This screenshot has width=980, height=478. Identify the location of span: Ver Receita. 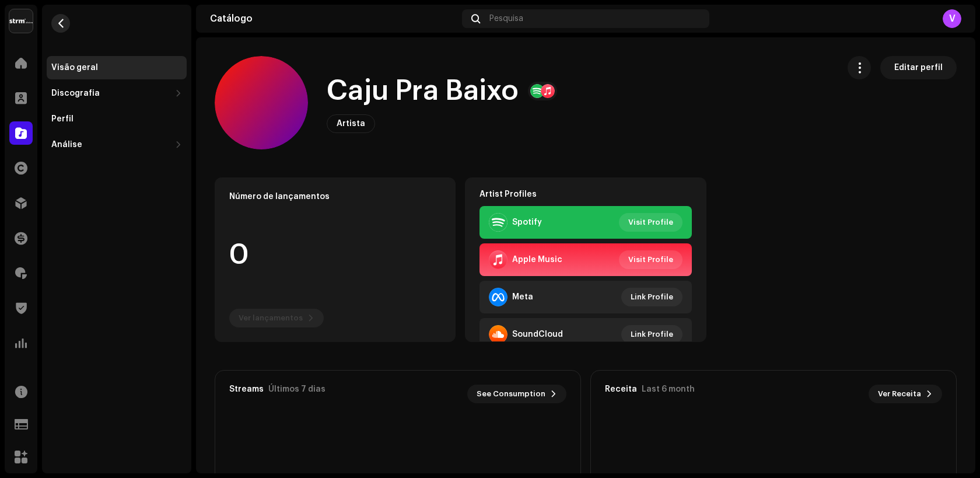
(899, 394).